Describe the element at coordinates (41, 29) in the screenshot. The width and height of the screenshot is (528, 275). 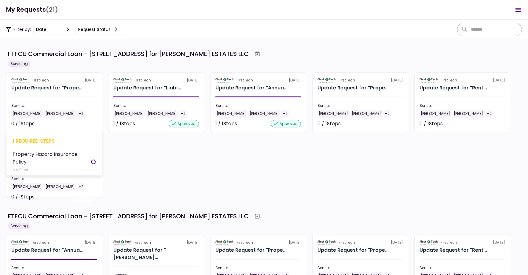
I see `div: date` at that location.